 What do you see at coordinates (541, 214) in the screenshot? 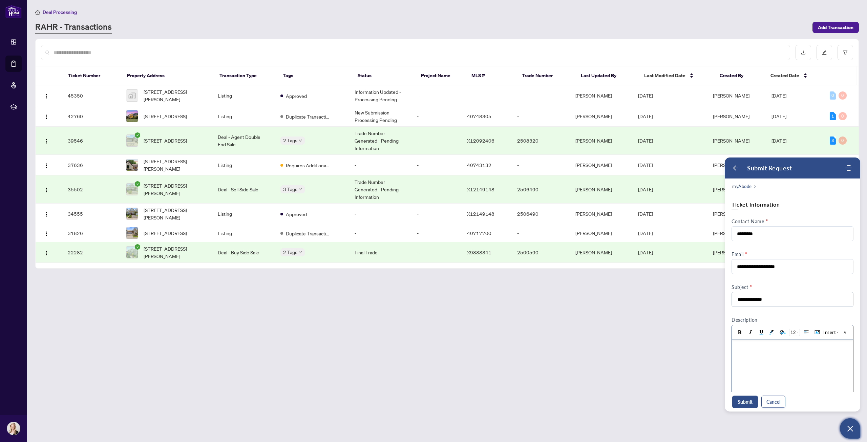
I see `td: 2506490` at bounding box center [541, 214].